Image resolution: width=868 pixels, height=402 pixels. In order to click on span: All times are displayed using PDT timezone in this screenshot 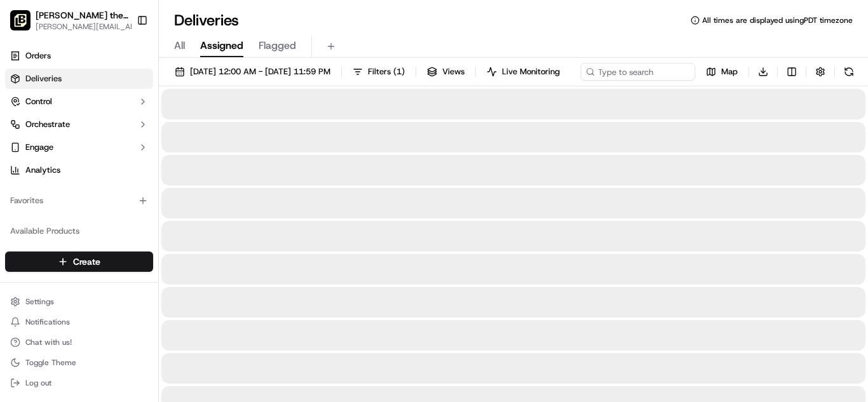, I will do `click(777, 20)`.